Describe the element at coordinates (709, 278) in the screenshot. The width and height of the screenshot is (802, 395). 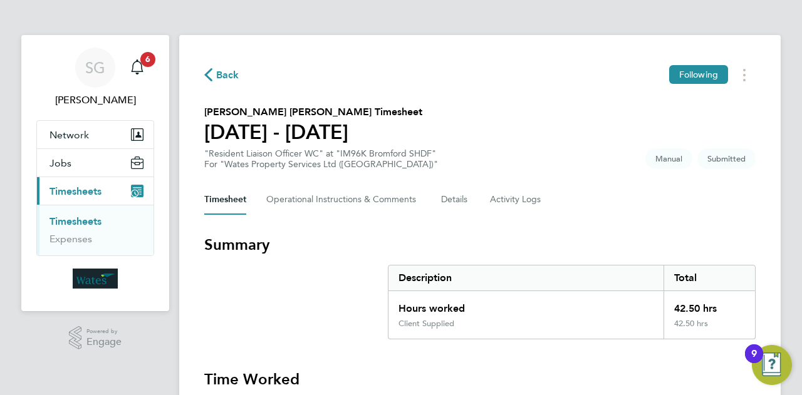
I see `div: Total` at that location.